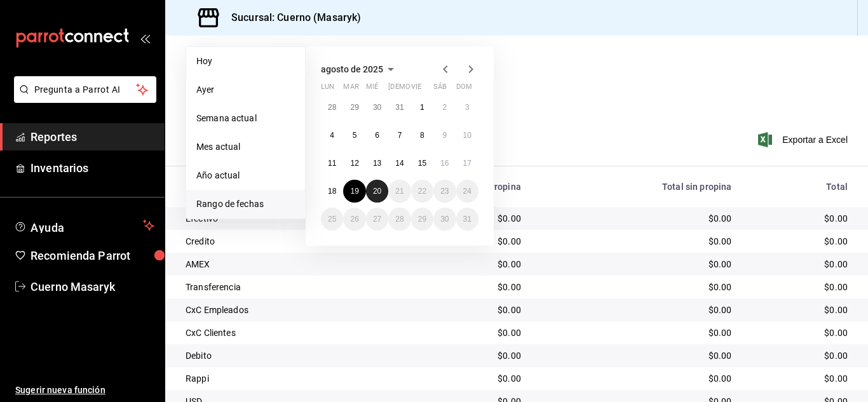  What do you see at coordinates (351, 89) in the screenshot?
I see `abbr: martes` at bounding box center [351, 89].